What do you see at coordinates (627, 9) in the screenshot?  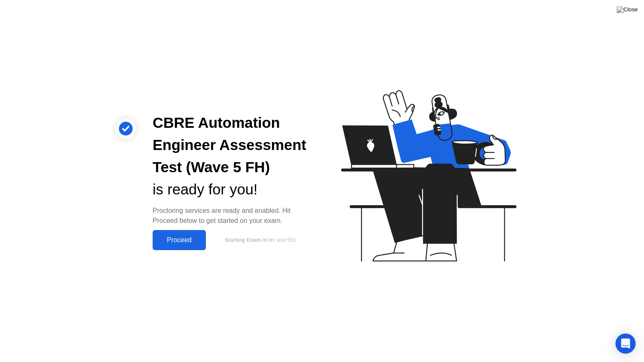 I see `img: Close` at bounding box center [627, 9].